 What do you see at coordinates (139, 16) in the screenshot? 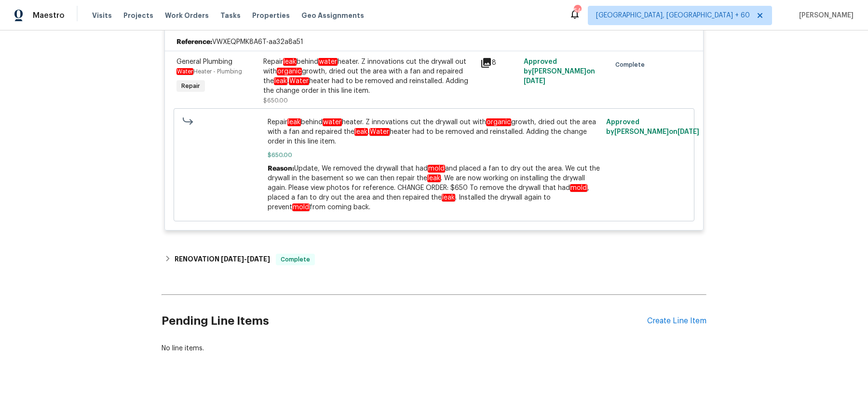
I see `span: Projects` at bounding box center [139, 16].